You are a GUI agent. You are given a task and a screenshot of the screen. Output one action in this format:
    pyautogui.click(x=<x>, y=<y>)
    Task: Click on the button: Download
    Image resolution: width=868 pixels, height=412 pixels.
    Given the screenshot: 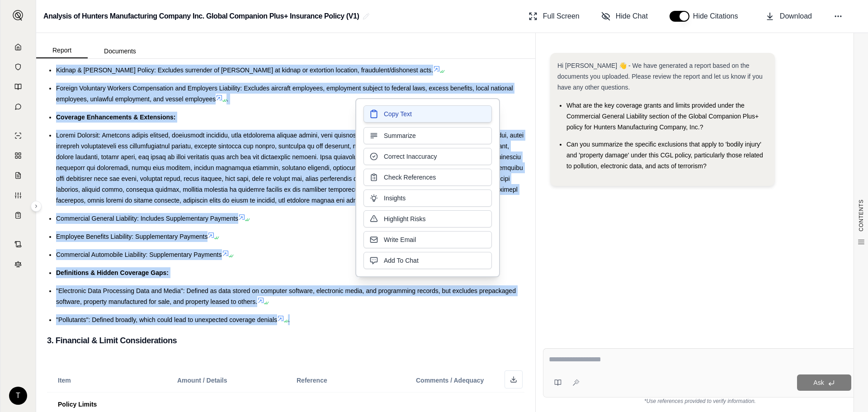 What is the action you would take?
    pyautogui.click(x=789, y=16)
    